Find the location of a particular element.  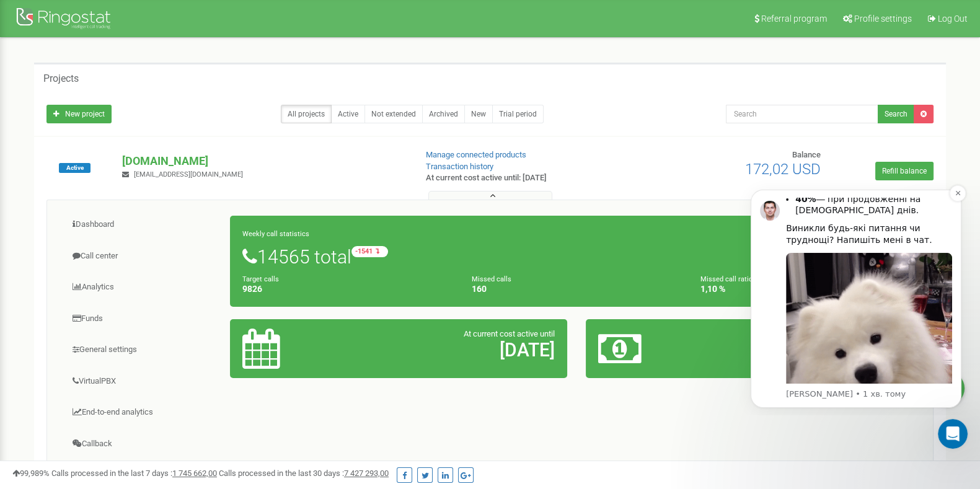

small: -1541 is located at coordinates (369, 252).